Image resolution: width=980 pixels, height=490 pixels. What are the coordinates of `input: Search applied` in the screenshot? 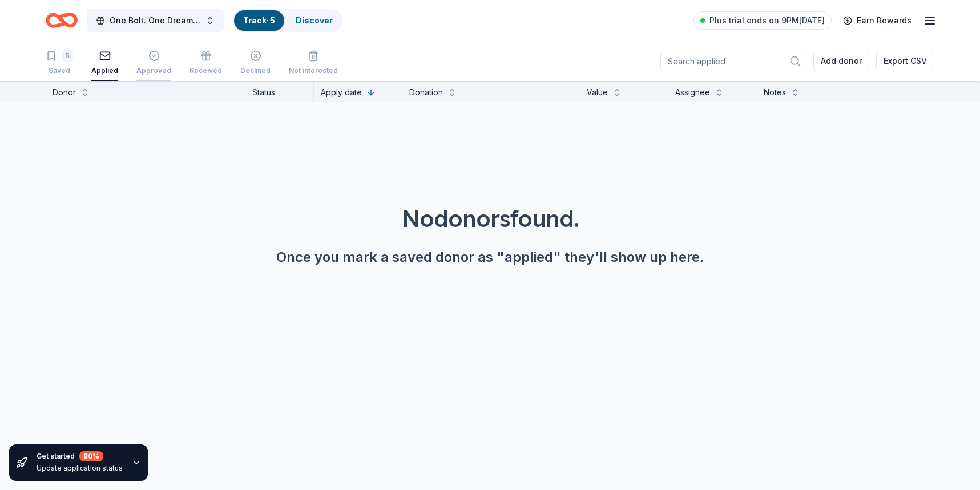 It's located at (733, 61).